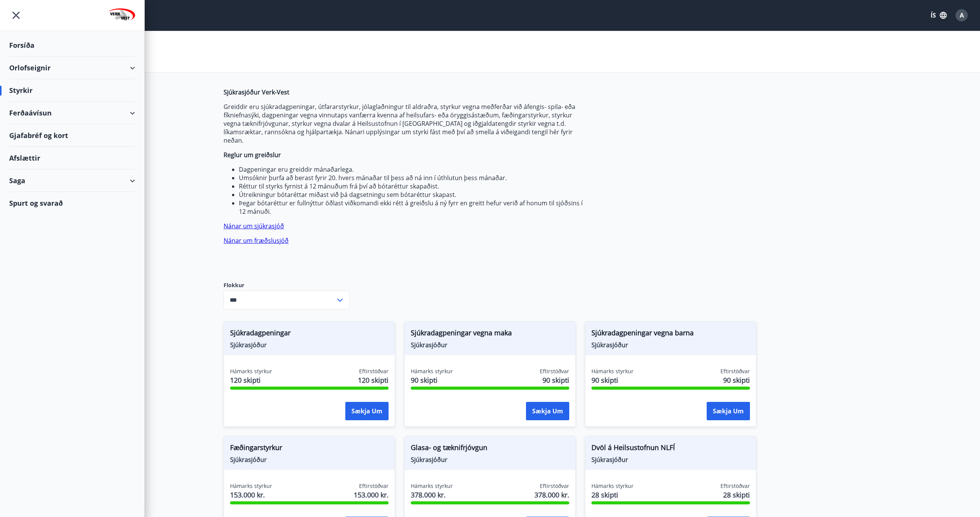  What do you see at coordinates (72, 180) in the screenshot?
I see `div: Saga` at bounding box center [72, 180].